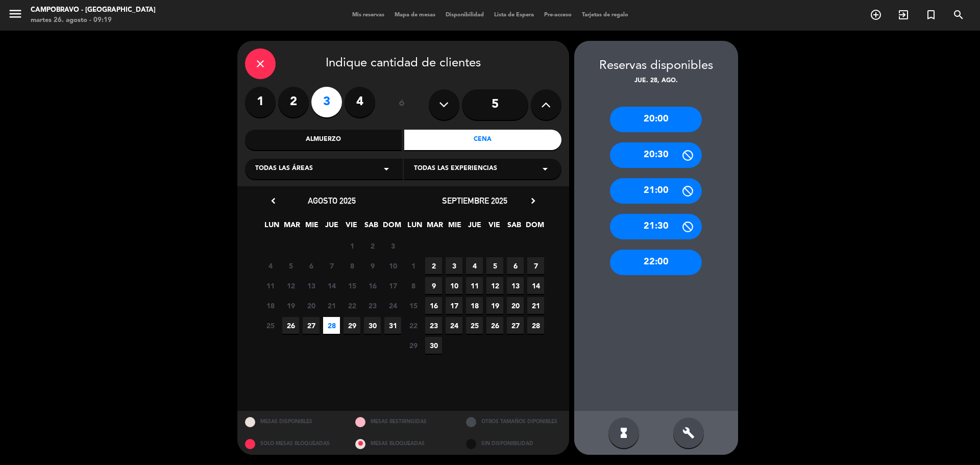 This screenshot has height=465, width=980. I want to click on span: 31, so click(392, 325).